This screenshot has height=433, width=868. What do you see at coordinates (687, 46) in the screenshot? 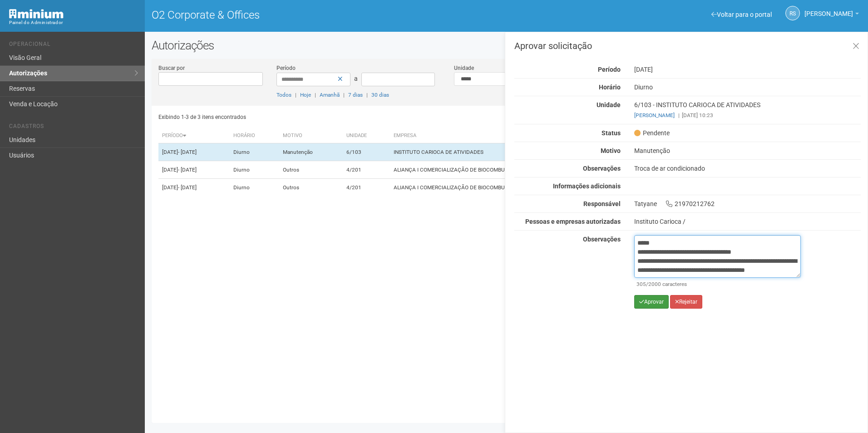
I see `h3: Aprovar solicitação` at bounding box center [687, 46].